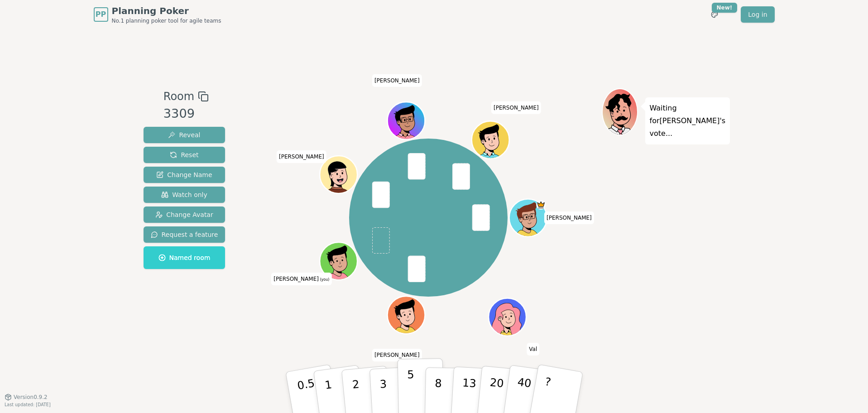 The height and width of the screenshot is (413, 868). I want to click on button: Reveal, so click(184, 135).